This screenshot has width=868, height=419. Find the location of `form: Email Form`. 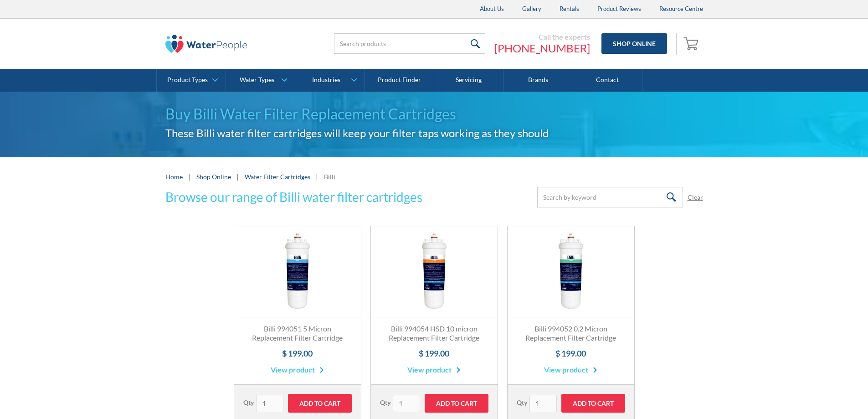

form: Email Form is located at coordinates (620, 197).